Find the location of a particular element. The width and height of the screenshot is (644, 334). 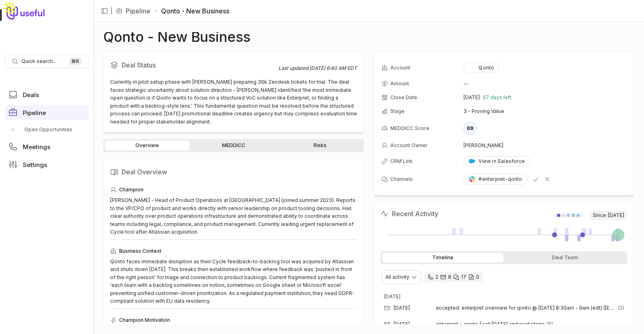

span: Settings is located at coordinates (35, 165).